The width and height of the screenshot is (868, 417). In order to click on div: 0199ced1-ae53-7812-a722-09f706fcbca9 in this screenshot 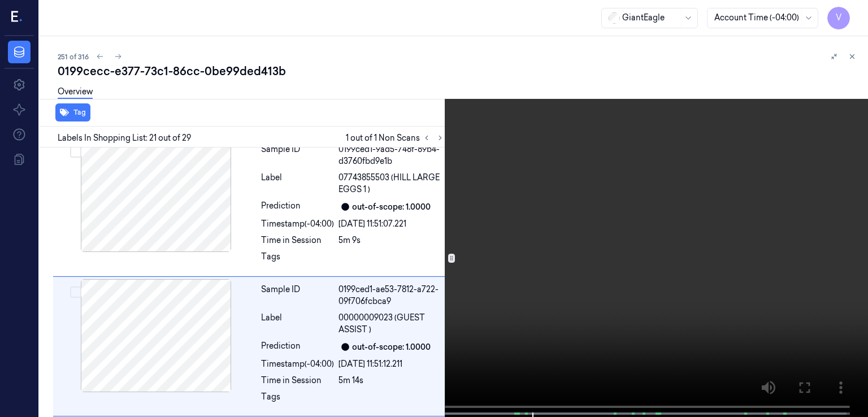, I will do `click(392, 296)`.